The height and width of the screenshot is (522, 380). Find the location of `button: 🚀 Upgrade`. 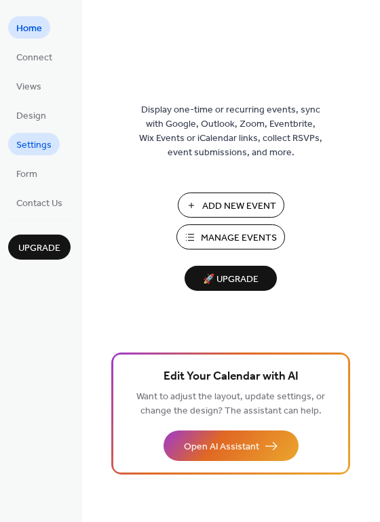

button: 🚀 Upgrade is located at coordinates (230, 278).